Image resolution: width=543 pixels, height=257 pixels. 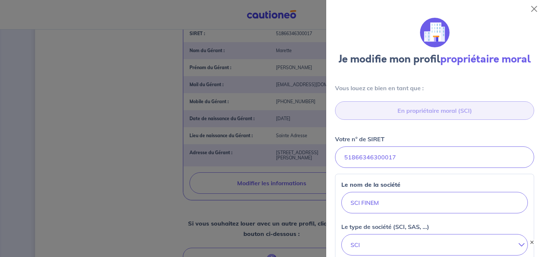 I want to click on button: Close, so click(x=534, y=9).